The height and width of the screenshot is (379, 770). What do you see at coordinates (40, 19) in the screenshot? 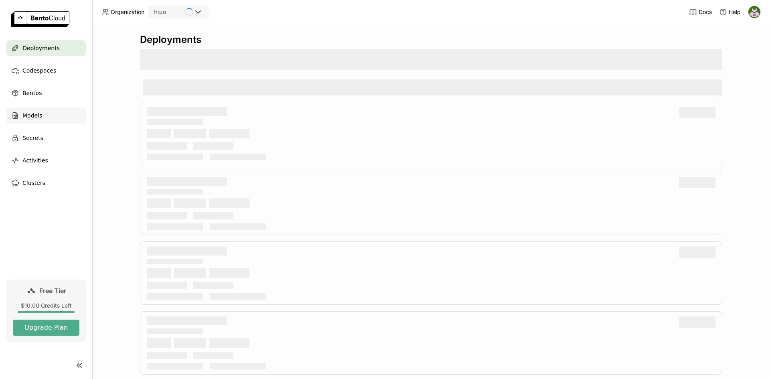
I see `img: logo` at bounding box center [40, 19].